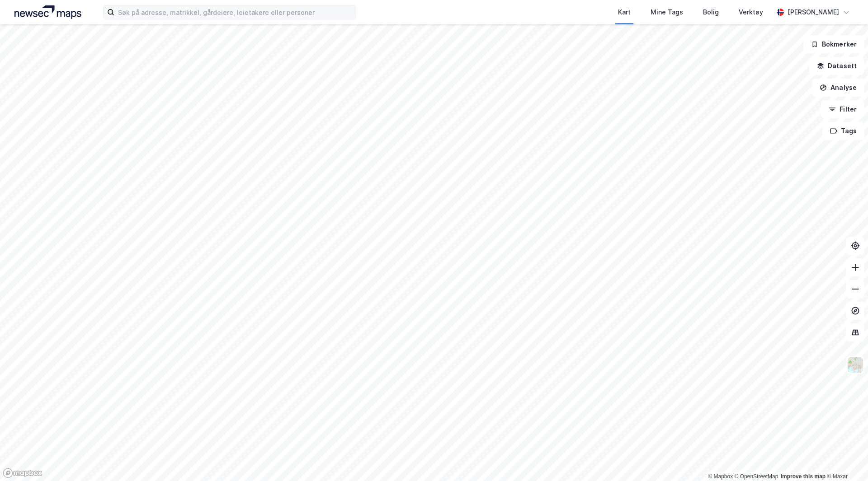 The height and width of the screenshot is (481, 868). What do you see at coordinates (751, 12) in the screenshot?
I see `div: Verktøy` at bounding box center [751, 12].